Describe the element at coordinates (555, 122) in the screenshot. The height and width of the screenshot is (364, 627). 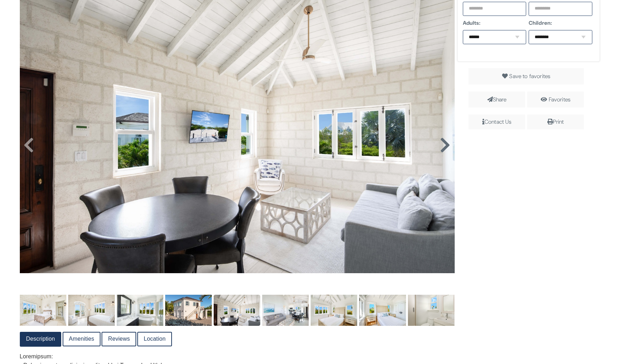
I see `div: Print` at that location.